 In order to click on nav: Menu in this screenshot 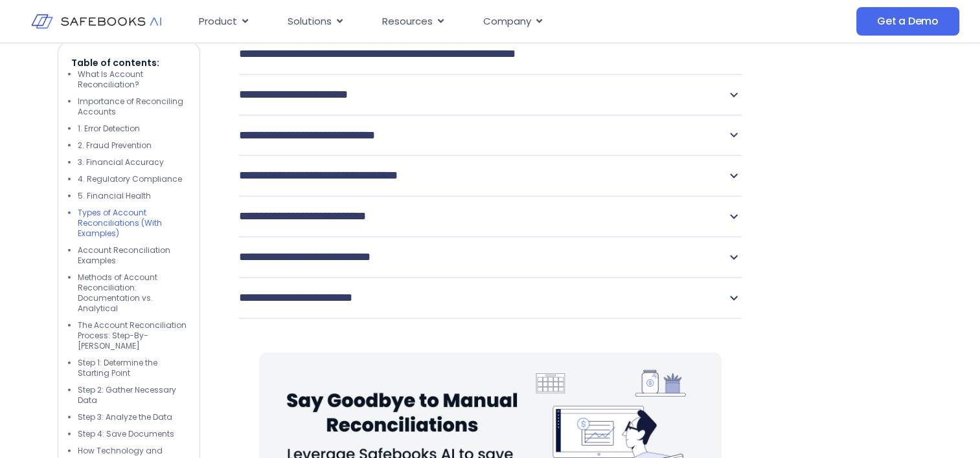, I will do `click(467, 22)`.